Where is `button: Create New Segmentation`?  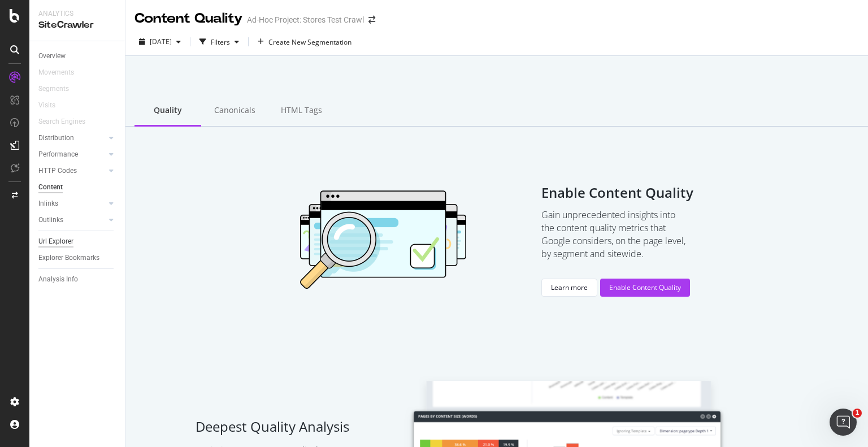 button: Create New Segmentation is located at coordinates (305, 42).